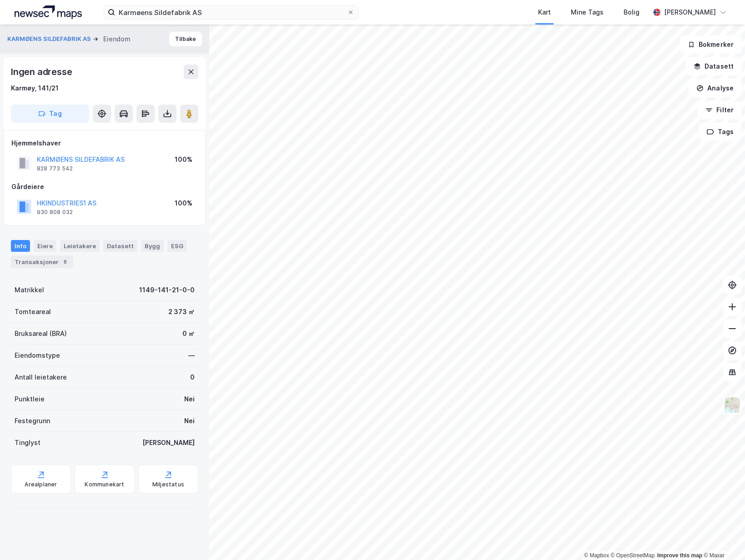  I want to click on div: Tomteareal, so click(32, 312).